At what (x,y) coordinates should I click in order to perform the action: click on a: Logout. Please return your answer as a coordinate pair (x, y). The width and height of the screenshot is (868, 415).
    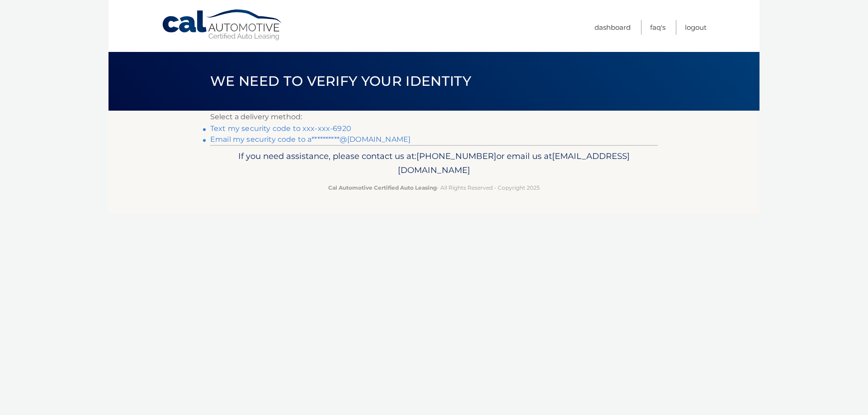
    Looking at the image, I should click on (696, 27).